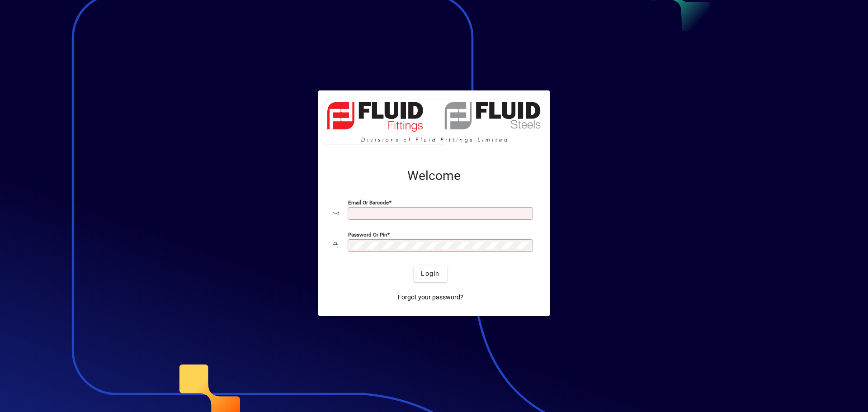  Describe the element at coordinates (434, 176) in the screenshot. I see `h2: Welcome` at that location.